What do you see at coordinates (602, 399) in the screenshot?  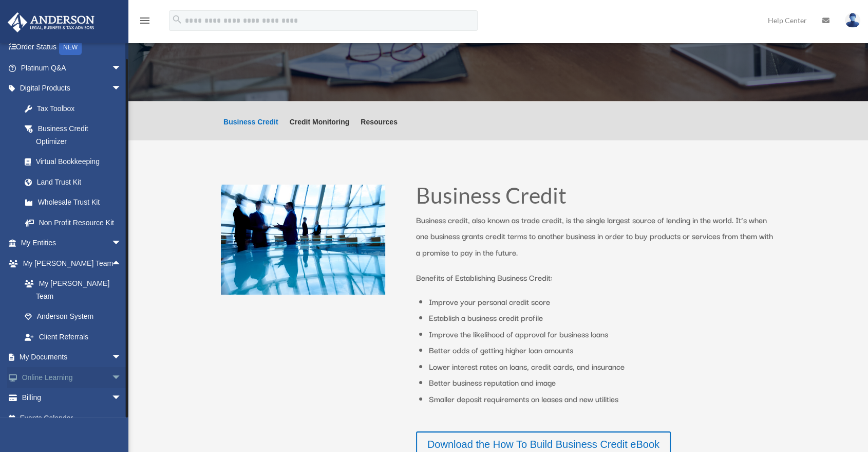 I see `li: Smaller deposit requirements on leases and new utilities` at bounding box center [602, 399].